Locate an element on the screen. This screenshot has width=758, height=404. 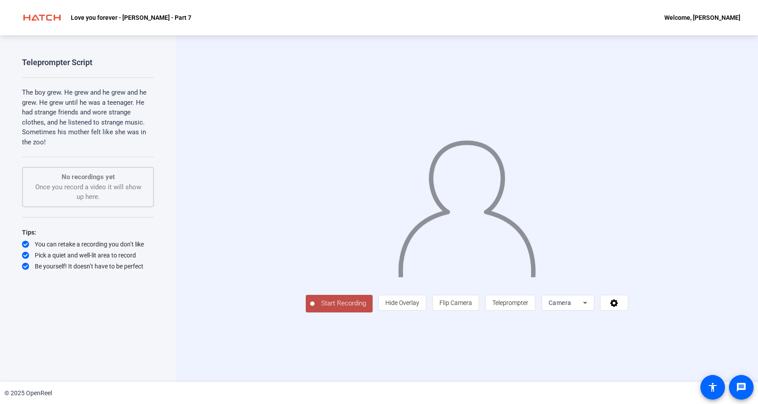
div: Once you record a video it will show up here. is located at coordinates (88, 187).